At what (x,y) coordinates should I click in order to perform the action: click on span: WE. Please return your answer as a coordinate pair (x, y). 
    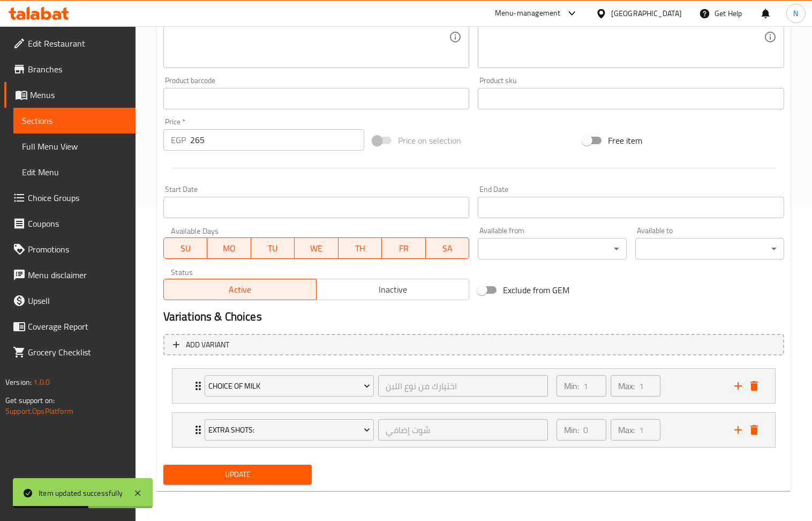
    Looking at the image, I should click on (317, 248).